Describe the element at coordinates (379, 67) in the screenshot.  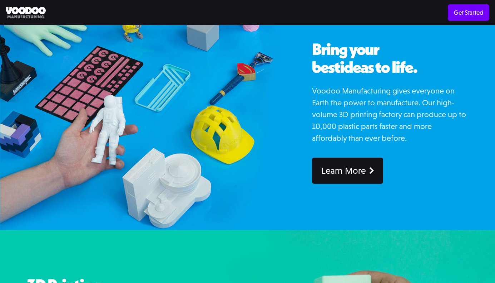
I see `span: ideas to life.` at that location.